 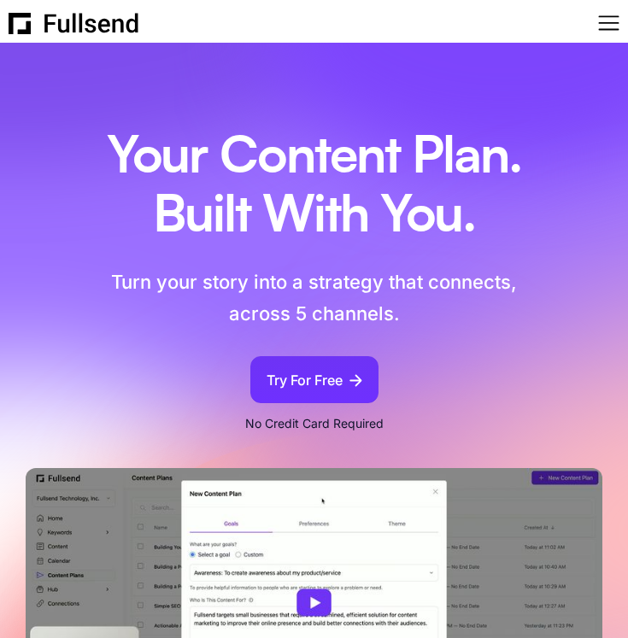 What do you see at coordinates (314, 424) in the screenshot?
I see `p: No Credit Card Required` at bounding box center [314, 424].